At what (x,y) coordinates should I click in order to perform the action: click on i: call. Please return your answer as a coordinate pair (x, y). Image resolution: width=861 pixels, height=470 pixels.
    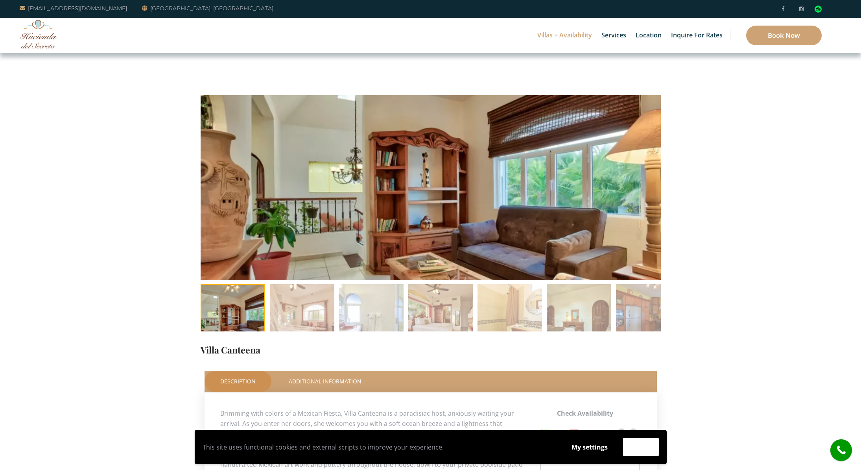
    Looking at the image, I should click on (841, 450).